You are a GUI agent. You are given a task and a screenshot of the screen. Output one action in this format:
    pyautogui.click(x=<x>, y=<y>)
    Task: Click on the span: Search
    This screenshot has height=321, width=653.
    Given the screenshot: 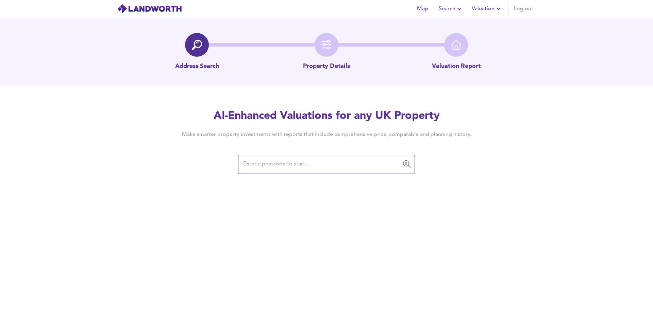 What is the action you would take?
    pyautogui.click(x=451, y=9)
    